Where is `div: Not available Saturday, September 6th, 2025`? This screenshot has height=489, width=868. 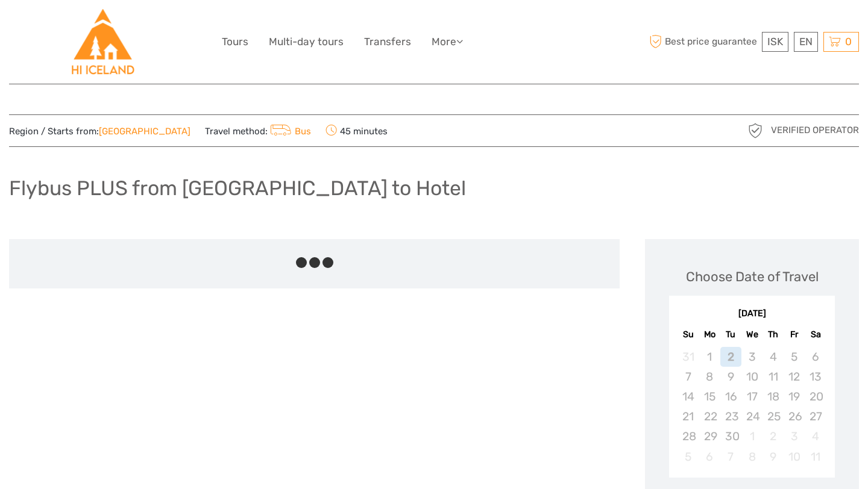
div: Not available Saturday, September 6th, 2025 is located at coordinates (815, 357).